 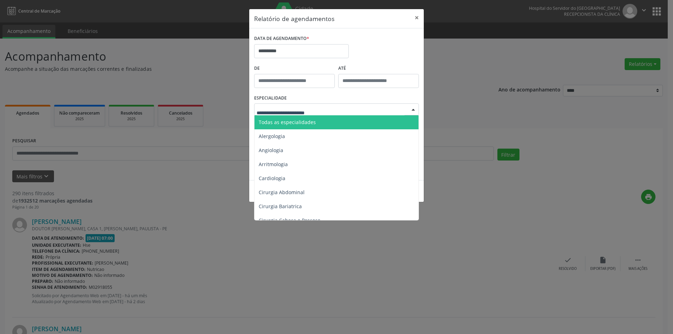 I want to click on label: ATÉ, so click(x=379, y=68).